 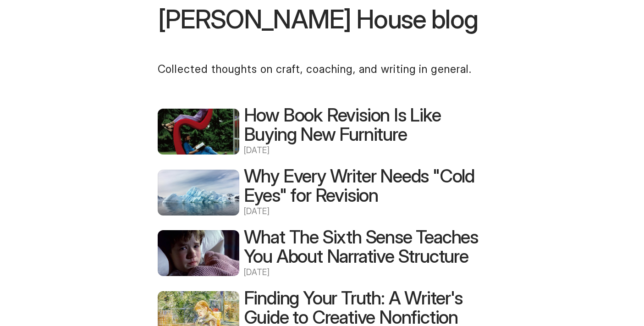 I want to click on h2: Why Every Writer Needs "Cold Eyes" for Revision, so click(x=361, y=185).